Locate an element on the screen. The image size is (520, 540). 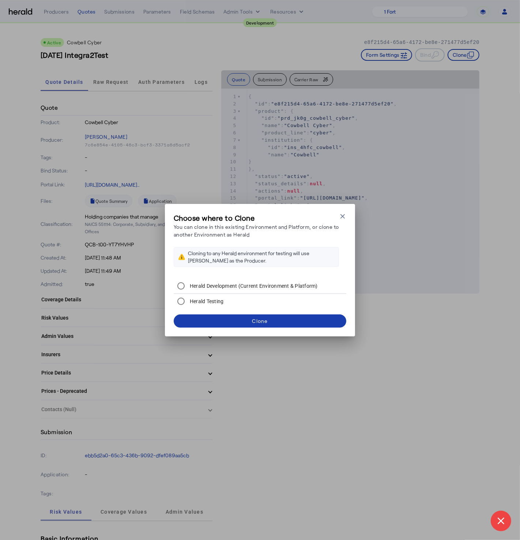
label: Herald Testing is located at coordinates (206, 301).